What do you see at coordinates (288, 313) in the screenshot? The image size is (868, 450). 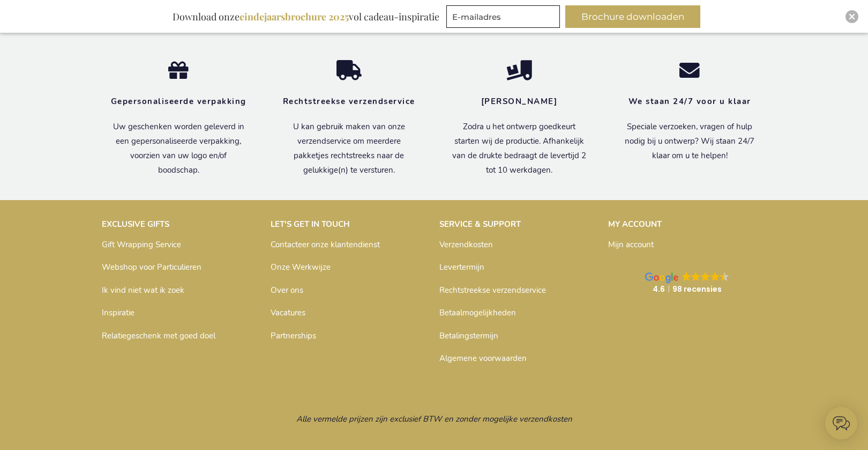 I see `a: Vacatures` at bounding box center [288, 313].